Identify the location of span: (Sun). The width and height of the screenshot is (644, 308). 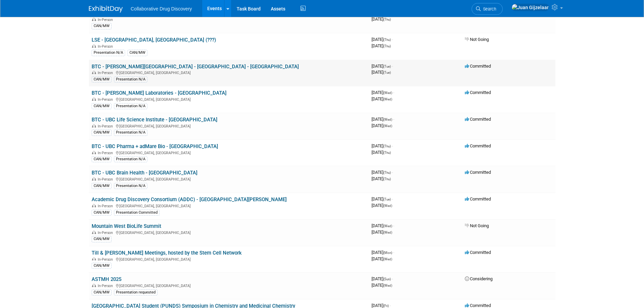
(387, 279).